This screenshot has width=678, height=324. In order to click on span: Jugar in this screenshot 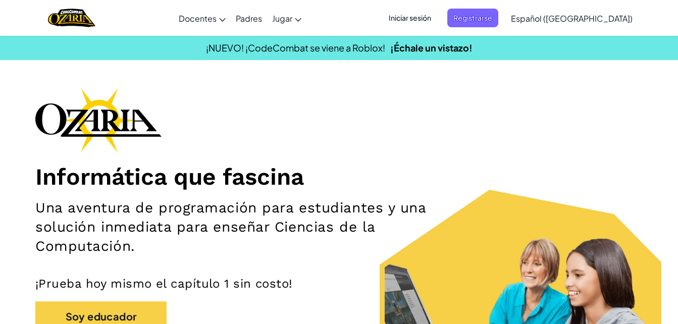, I will do `click(282, 18)`.